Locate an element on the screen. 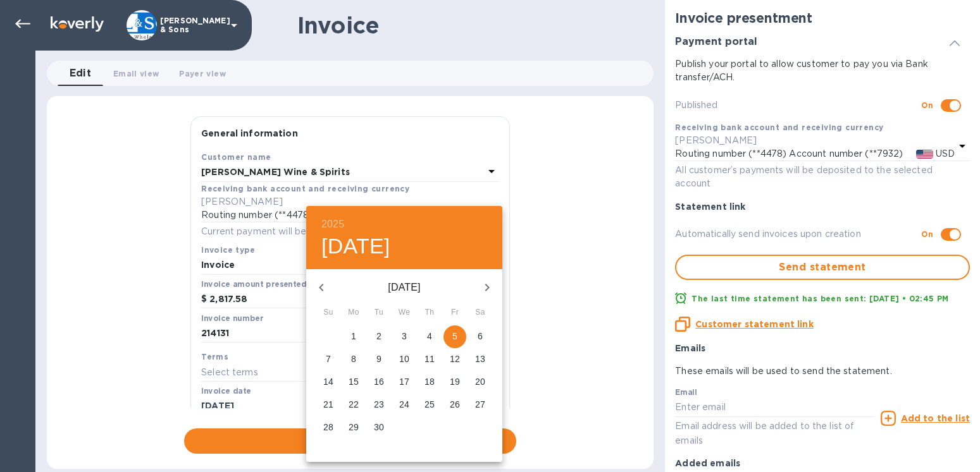 This screenshot has width=980, height=472. p: 26 is located at coordinates (455, 405).